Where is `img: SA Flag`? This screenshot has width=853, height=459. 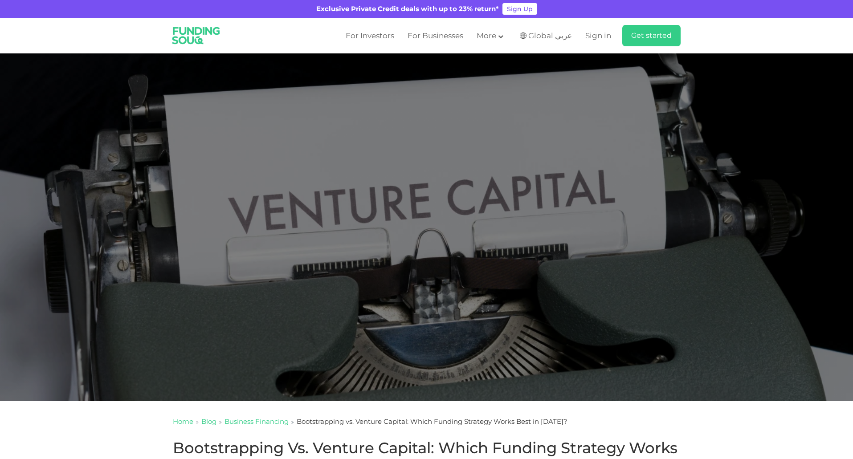
img: SA Flag is located at coordinates (523, 36).